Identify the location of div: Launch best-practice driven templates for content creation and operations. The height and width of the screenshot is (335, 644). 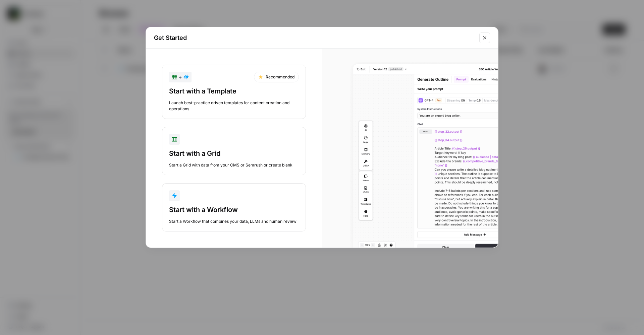
(234, 106).